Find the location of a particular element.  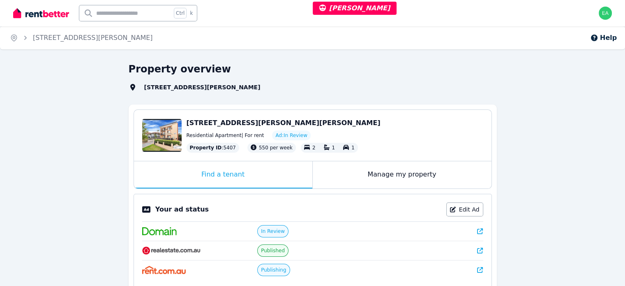

button: Help is located at coordinates (603, 38).